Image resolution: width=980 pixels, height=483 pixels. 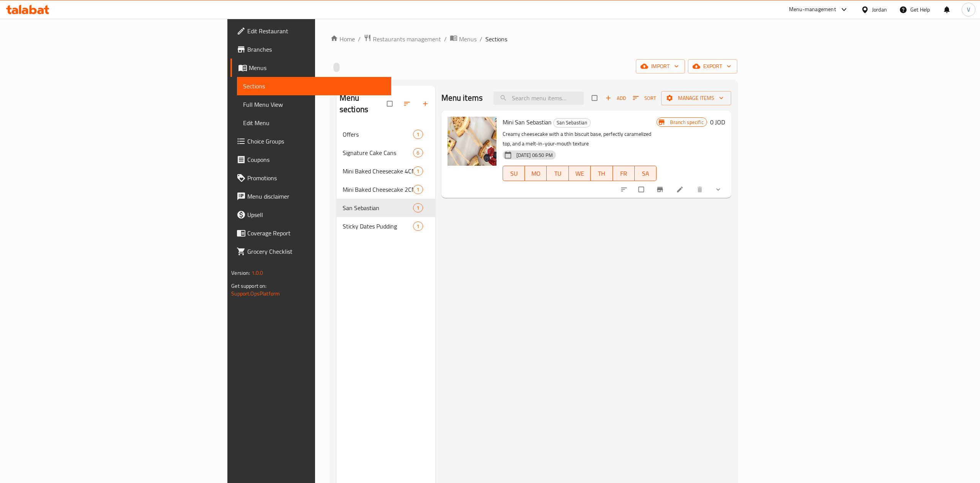 What do you see at coordinates (418, 153) in the screenshot?
I see `span: 6` at bounding box center [418, 153].